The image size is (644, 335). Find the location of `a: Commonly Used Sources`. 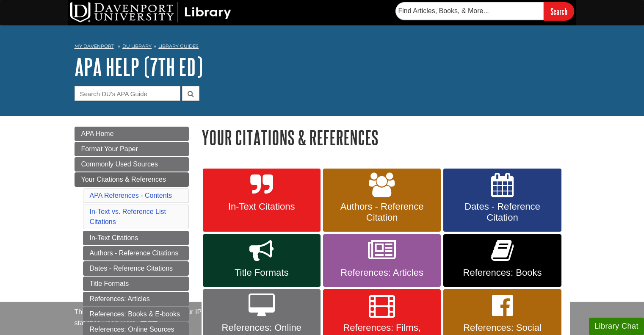

a: Commonly Used Sources is located at coordinates (132, 164).